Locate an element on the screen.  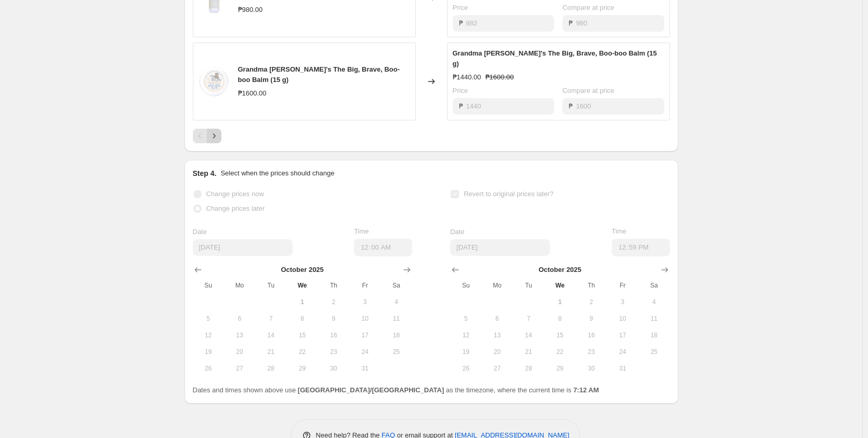
button: Show next month, November 2025 is located at coordinates (665, 270).